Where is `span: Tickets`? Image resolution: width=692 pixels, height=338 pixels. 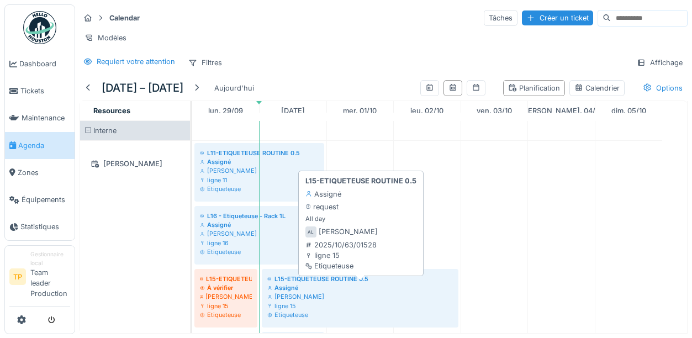
span: Tickets is located at coordinates (45, 91).